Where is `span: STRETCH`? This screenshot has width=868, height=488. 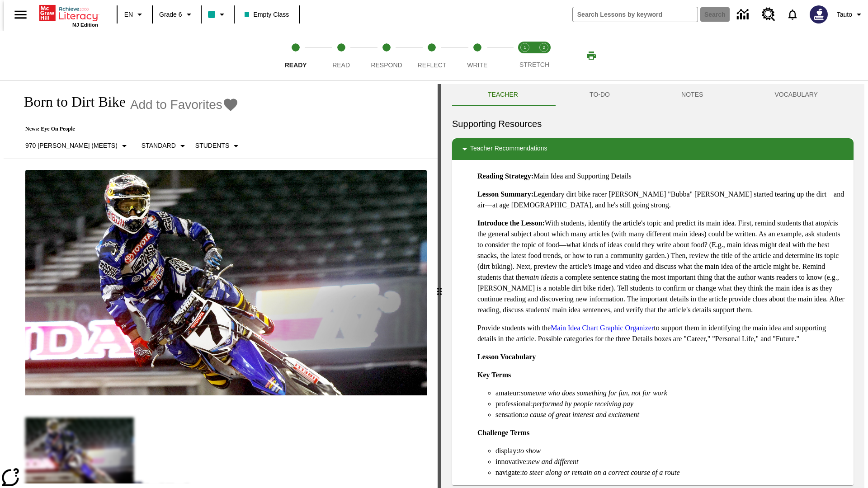
span: STRETCH is located at coordinates (534, 65).